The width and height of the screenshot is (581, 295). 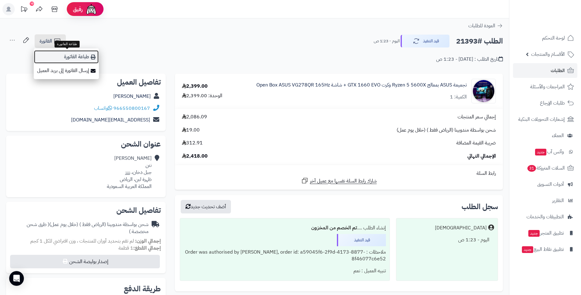 I want to click on span: السلات المتروكة, so click(x=546, y=168).